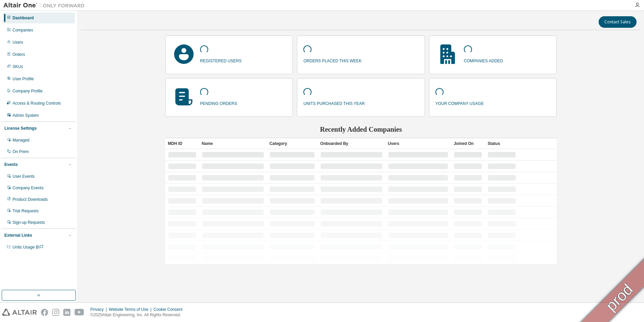 This screenshot has height=322, width=644. I want to click on div: External Links, so click(18, 236).